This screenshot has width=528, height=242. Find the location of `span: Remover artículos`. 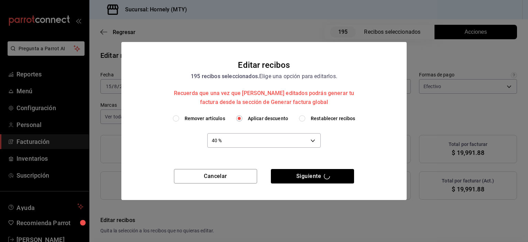

span: Remover artículos is located at coordinates (205, 118).